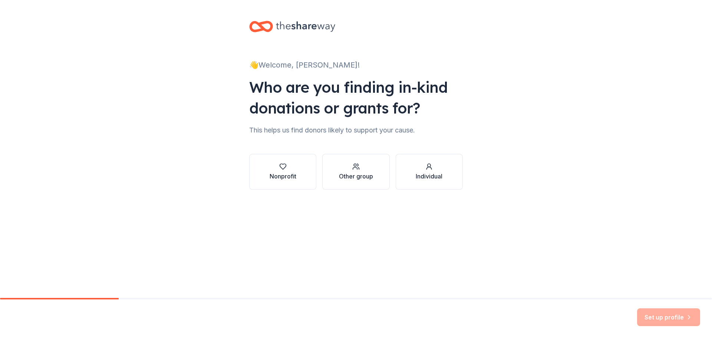  What do you see at coordinates (356, 172) in the screenshot?
I see `button: Other group` at bounding box center [356, 172].